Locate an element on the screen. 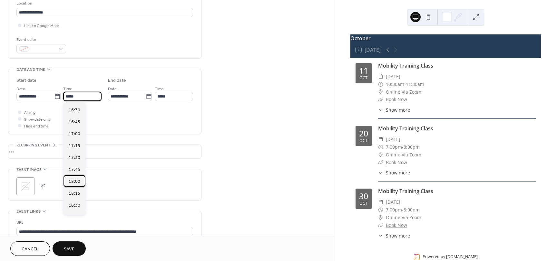  span: 16:30 is located at coordinates (74, 110).